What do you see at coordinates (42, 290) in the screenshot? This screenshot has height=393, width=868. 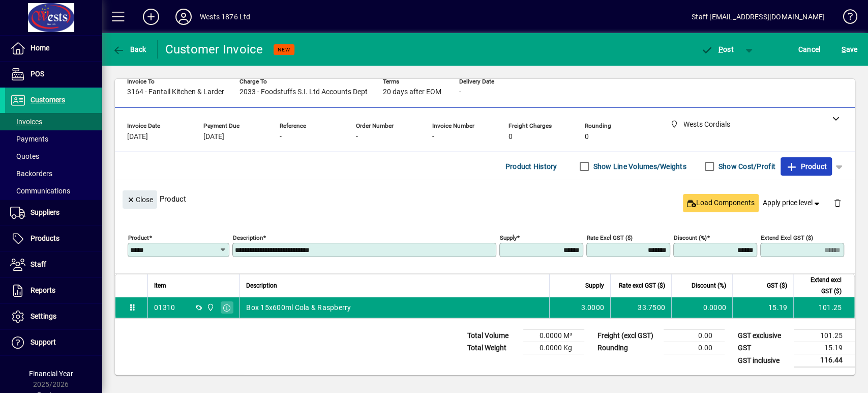 I see `span: Reports` at bounding box center [42, 290].